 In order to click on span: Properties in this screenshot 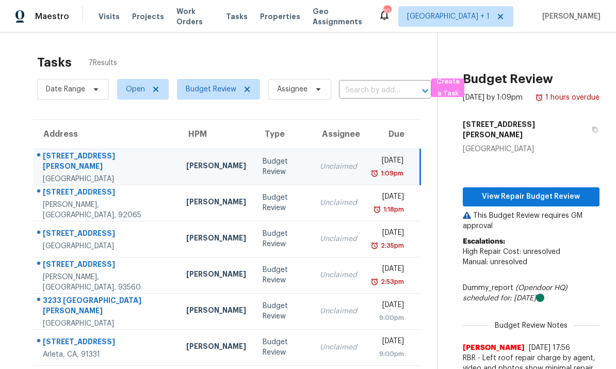, I will do `click(280, 17)`.